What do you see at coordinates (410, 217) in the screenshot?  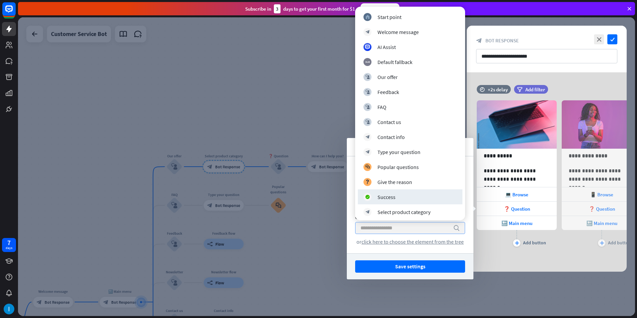 I see `div: Go to` at bounding box center [410, 217].